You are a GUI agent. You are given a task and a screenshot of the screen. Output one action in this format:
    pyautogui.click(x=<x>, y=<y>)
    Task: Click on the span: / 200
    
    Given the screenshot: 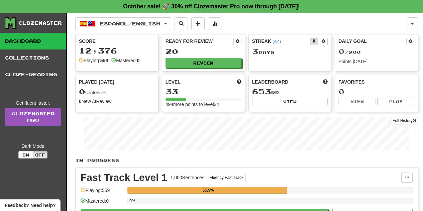 What is the action you would take?
    pyautogui.click(x=349, y=52)
    